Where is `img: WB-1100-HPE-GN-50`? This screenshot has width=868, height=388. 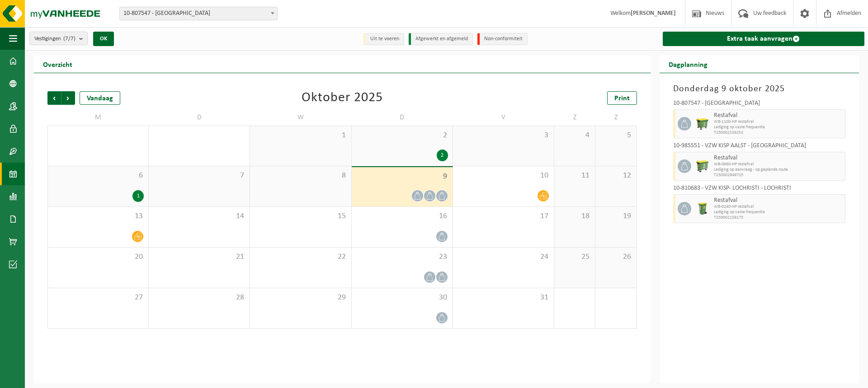 img: WB-1100-HPE-GN-50 is located at coordinates (702, 124).